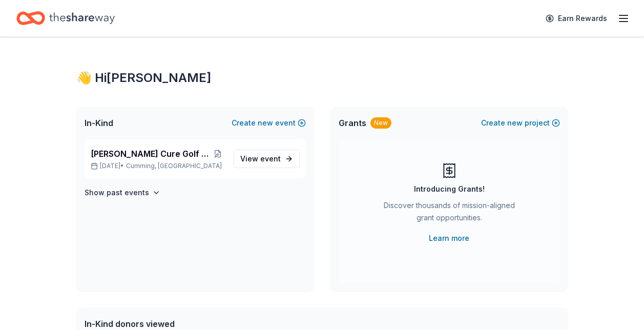 This screenshot has height=330, width=644. Describe the element at coordinates (65, 18) in the screenshot. I see `a: Home` at that location.